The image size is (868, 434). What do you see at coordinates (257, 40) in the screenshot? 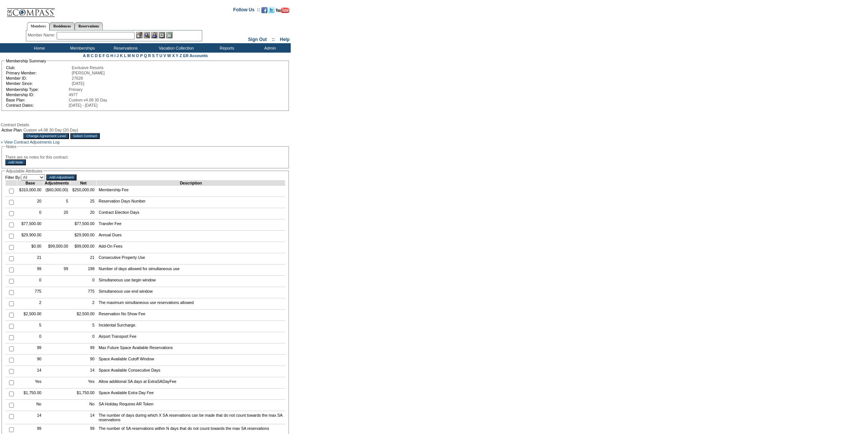
I see `a: Sign Out` at bounding box center [257, 40].